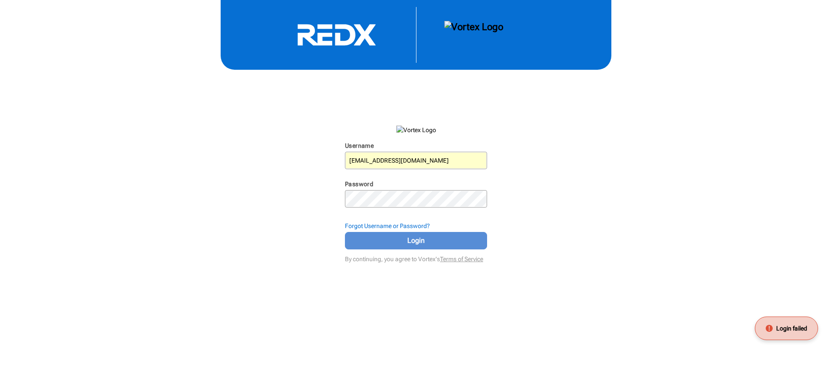  Describe the element at coordinates (359, 146) in the screenshot. I see `label: Username` at that location.